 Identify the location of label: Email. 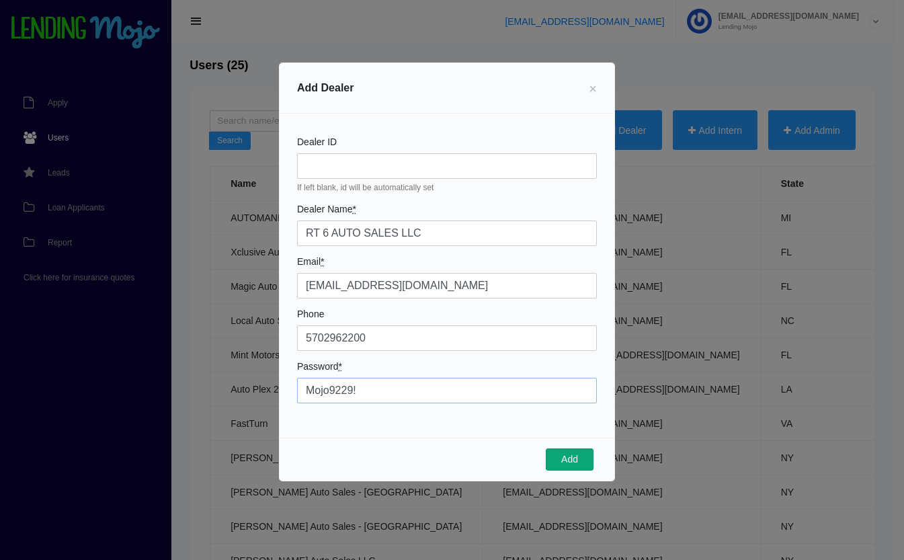
(310, 261).